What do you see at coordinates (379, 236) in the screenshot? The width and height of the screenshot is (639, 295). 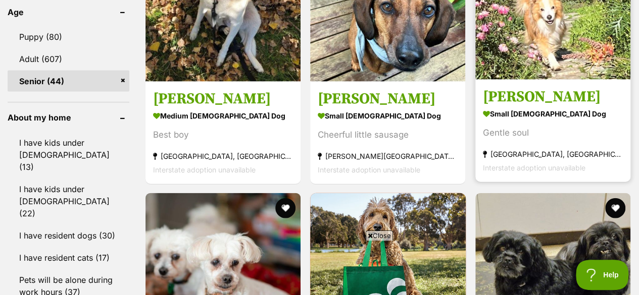 I see `span: Close` at bounding box center [379, 236].